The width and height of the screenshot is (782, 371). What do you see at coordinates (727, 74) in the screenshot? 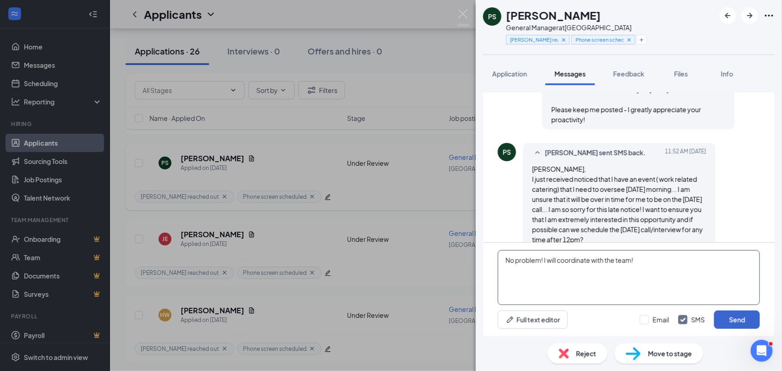
I see `span: Info` at bounding box center [727, 74].